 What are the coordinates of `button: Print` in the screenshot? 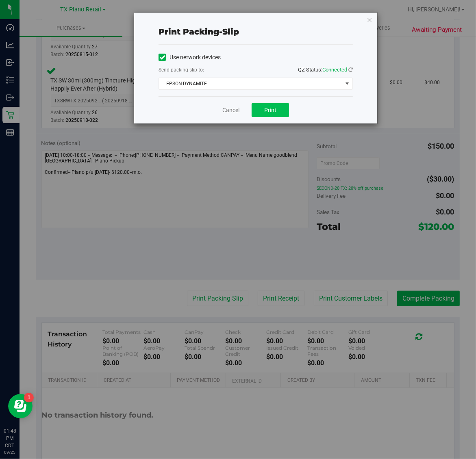 It's located at (270, 110).